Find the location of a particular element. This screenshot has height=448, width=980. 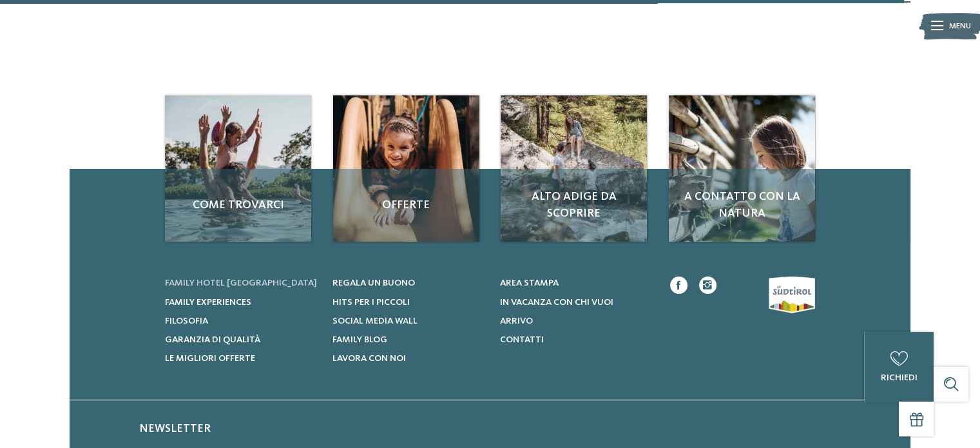

a: Social Media Wall is located at coordinates (408, 320).